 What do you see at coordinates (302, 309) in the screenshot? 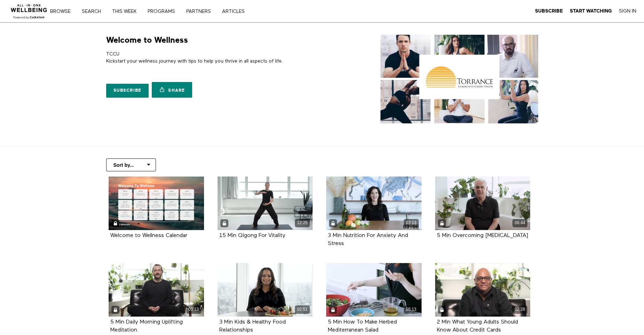
I see `div: 02:51` at bounding box center [302, 309].